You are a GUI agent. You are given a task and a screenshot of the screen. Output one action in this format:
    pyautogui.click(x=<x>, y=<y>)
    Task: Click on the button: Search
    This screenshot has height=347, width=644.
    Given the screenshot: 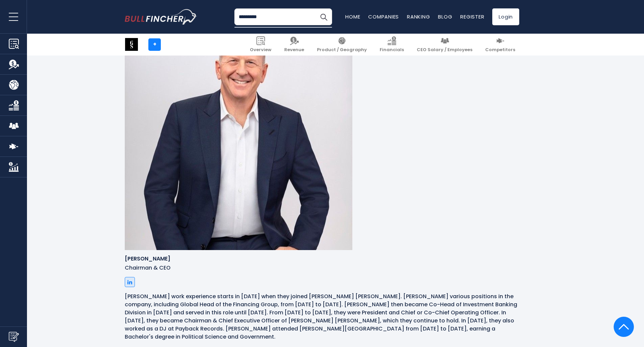 What is the action you would take?
    pyautogui.click(x=323, y=17)
    